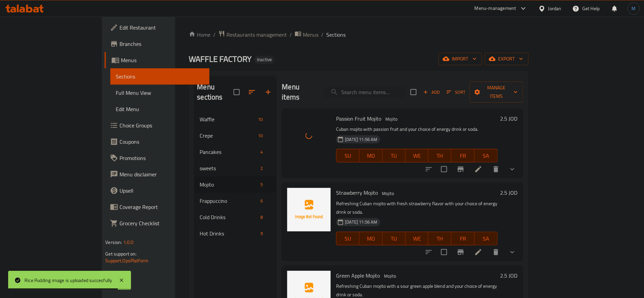  I want to click on span: 9, so click(262, 234).